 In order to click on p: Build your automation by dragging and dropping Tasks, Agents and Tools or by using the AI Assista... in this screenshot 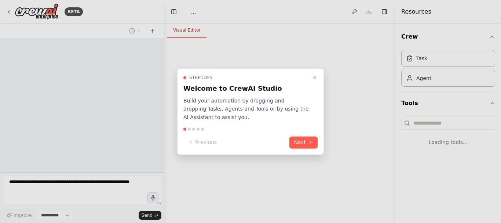, I will do `click(246, 109)`.